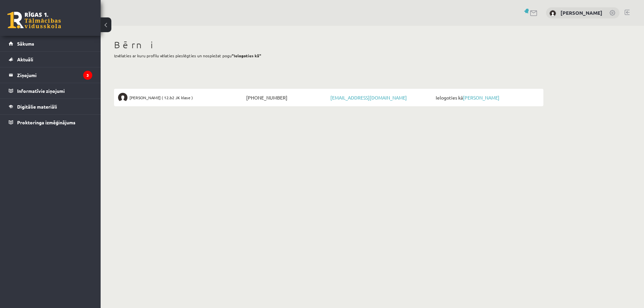 The width and height of the screenshot is (644, 308). I want to click on span: Digitālie materiāli, so click(37, 107).